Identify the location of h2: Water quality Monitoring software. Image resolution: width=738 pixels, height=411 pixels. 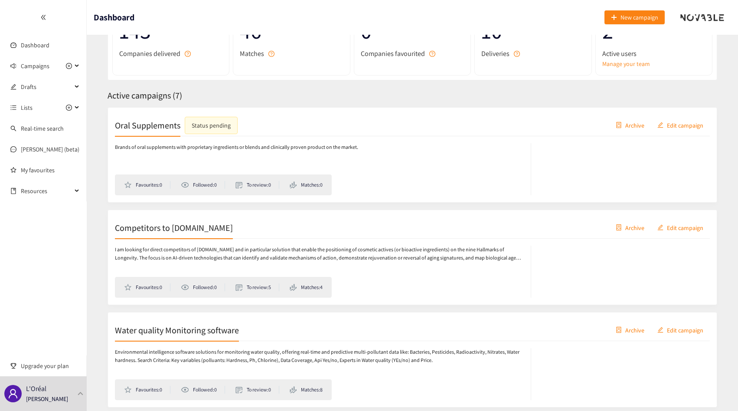
(177, 330).